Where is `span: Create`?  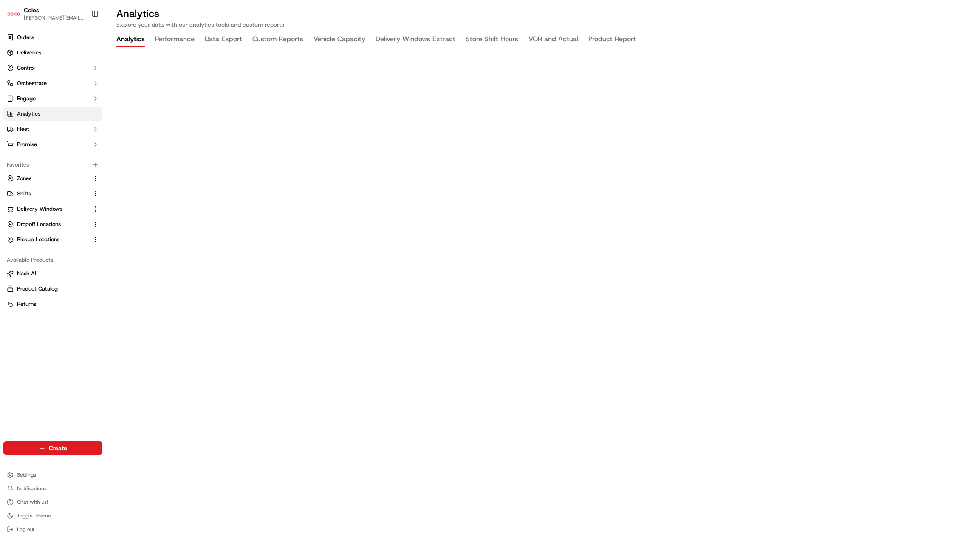
span: Create is located at coordinates (57, 448).